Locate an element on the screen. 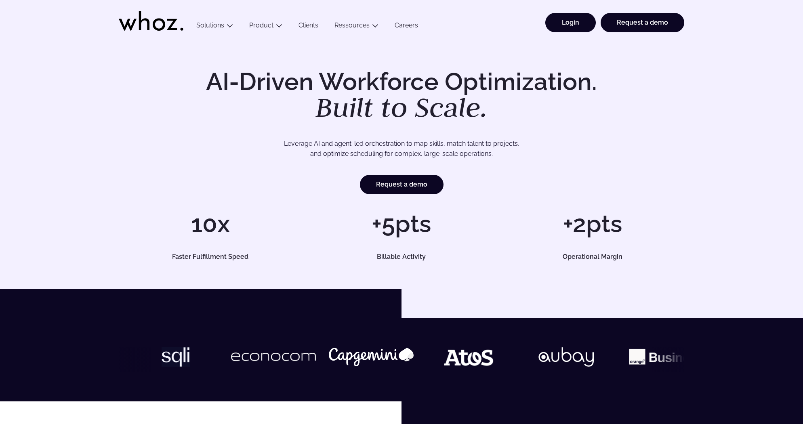  a: Careers is located at coordinates (407, 27).